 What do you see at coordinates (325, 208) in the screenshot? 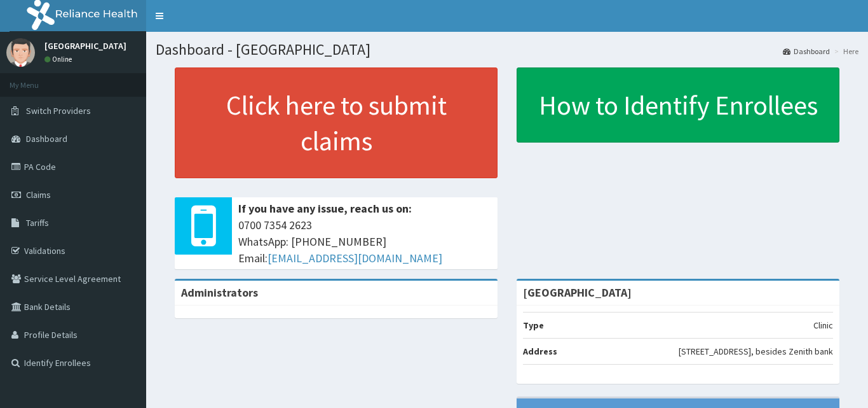
I see `b: If you have any issue, reach us on:` at bounding box center [325, 208].